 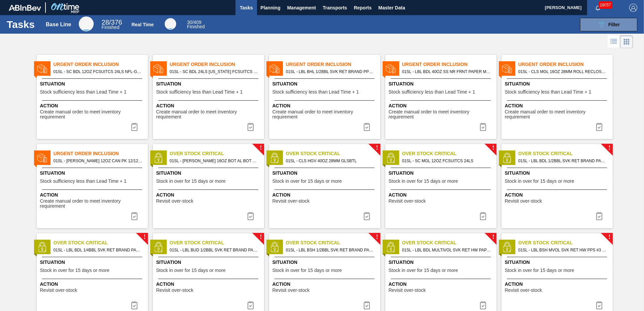 I want to click on span: Reports, so click(x=363, y=8).